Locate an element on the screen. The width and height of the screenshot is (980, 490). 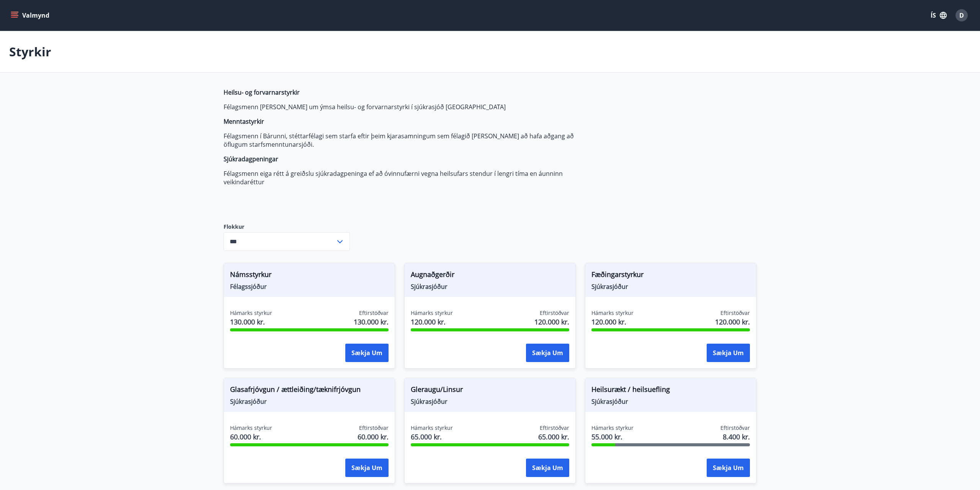
span: Glasafrjóvgun / ættleiðing/tæknifrjóvgun is located at coordinates (310, 391).